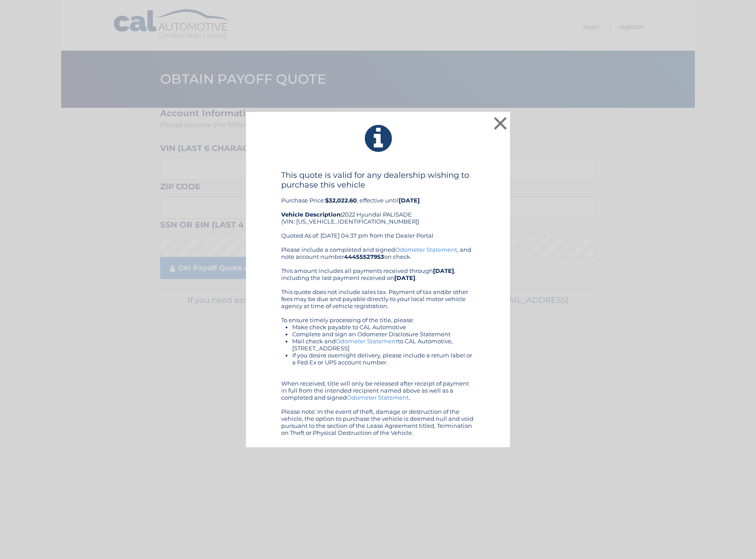  I want to click on b: 44455527953, so click(364, 257).